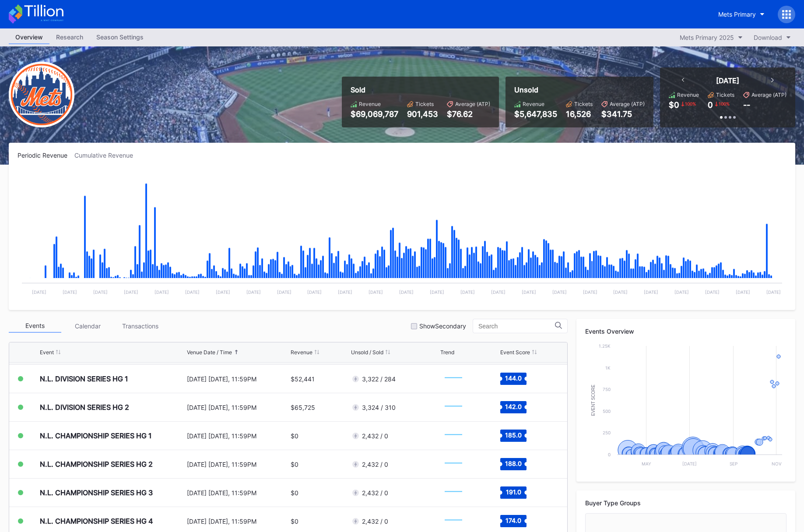 This screenshot has height=532, width=804. Describe the element at coordinates (514, 378) in the screenshot. I see `text: 144.0` at that location.